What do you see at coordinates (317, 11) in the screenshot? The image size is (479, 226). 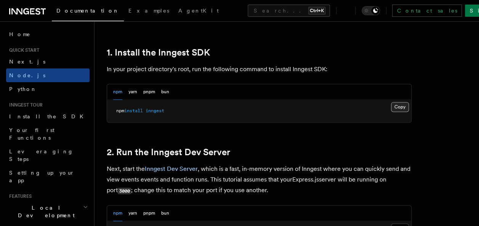 I see `kbd: Ctrl+K` at bounding box center [317, 11].